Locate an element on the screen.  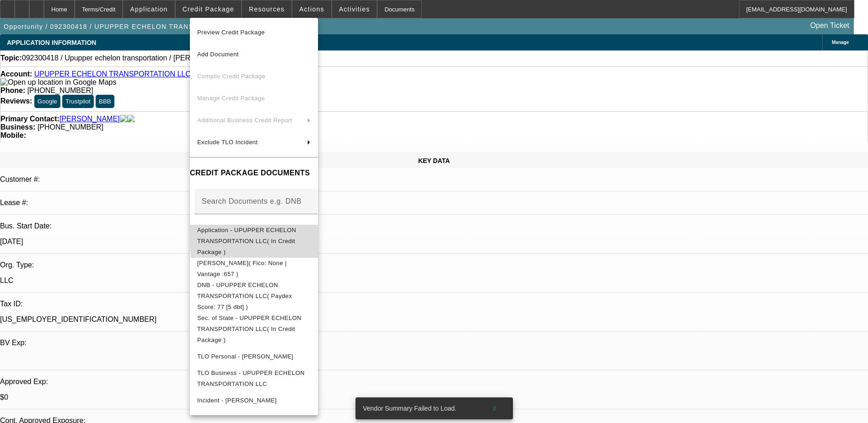
span: Sec. of State - UPUPPER ECHELON TRANSPORTATION LLC( In Credit Package ) is located at coordinates (250, 329).